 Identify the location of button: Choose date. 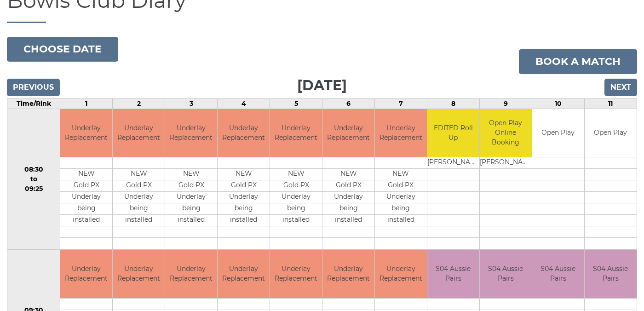
(63, 49).